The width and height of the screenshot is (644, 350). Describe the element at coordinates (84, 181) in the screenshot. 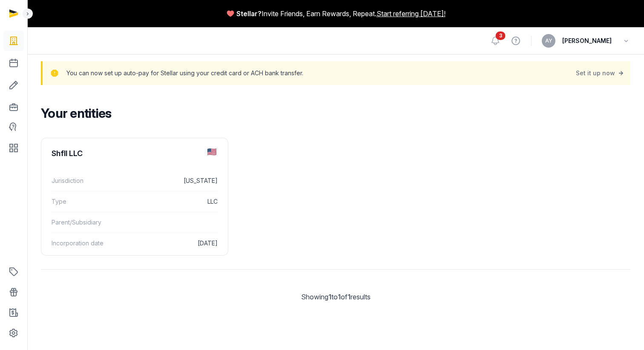

I see `dt: Jurisdiction` at that location.